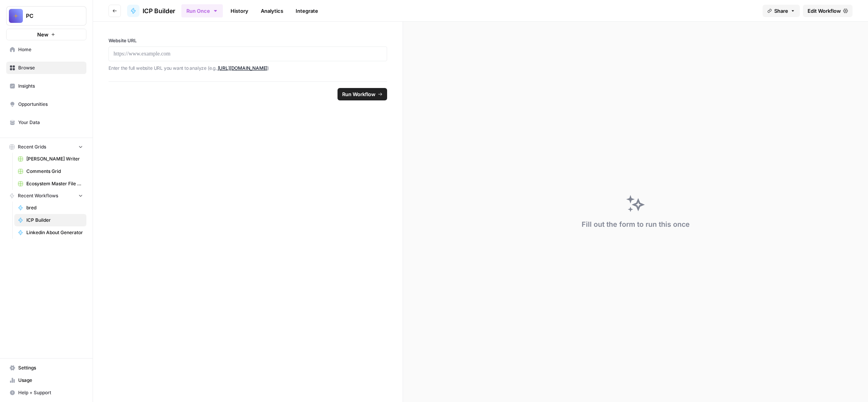  What do you see at coordinates (307, 11) in the screenshot?
I see `a: Integrate` at bounding box center [307, 11].